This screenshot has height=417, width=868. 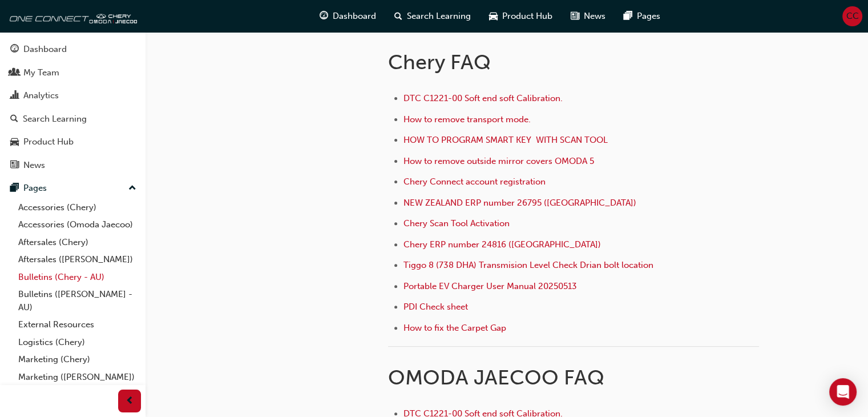 What do you see at coordinates (41, 73) in the screenshot?
I see `div: My Team` at bounding box center [41, 73].